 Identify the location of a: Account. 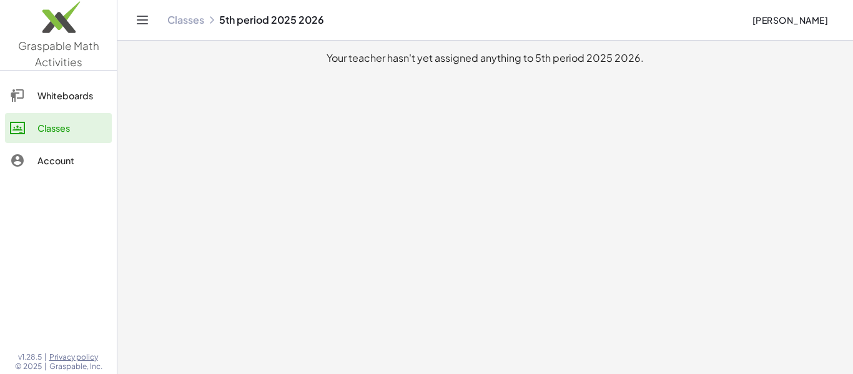
(58, 160).